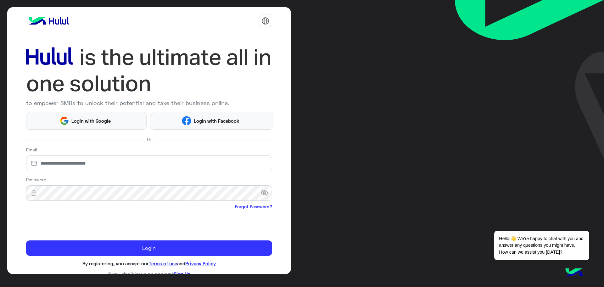 The width and height of the screenshot is (604, 287). Describe the element at coordinates (87, 120) in the screenshot. I see `button: Login with Google` at that location.